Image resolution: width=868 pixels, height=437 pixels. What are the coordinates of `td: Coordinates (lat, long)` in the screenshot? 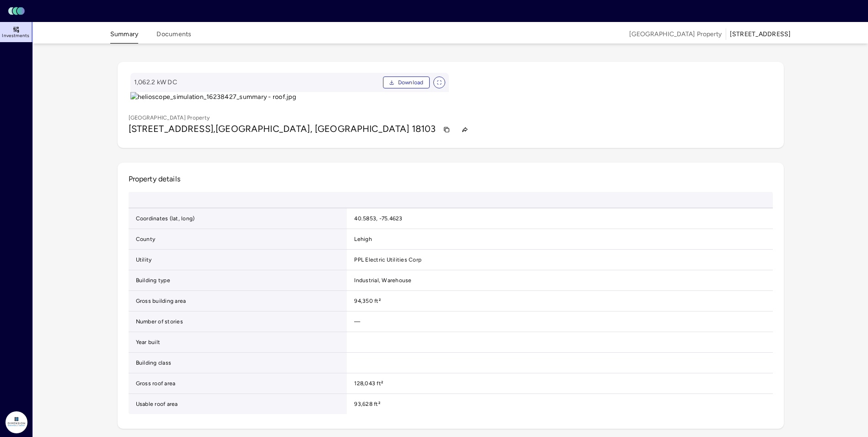 It's located at (238, 218).